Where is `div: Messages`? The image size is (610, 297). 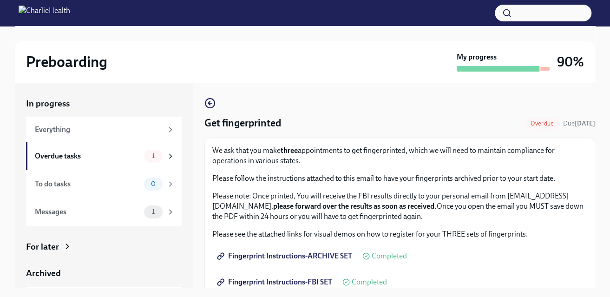
div: Messages is located at coordinates (87, 212).